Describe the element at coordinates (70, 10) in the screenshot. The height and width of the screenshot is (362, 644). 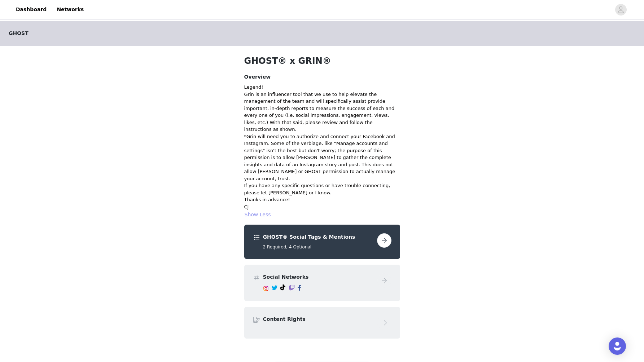
I see `a: Networks` at that location.